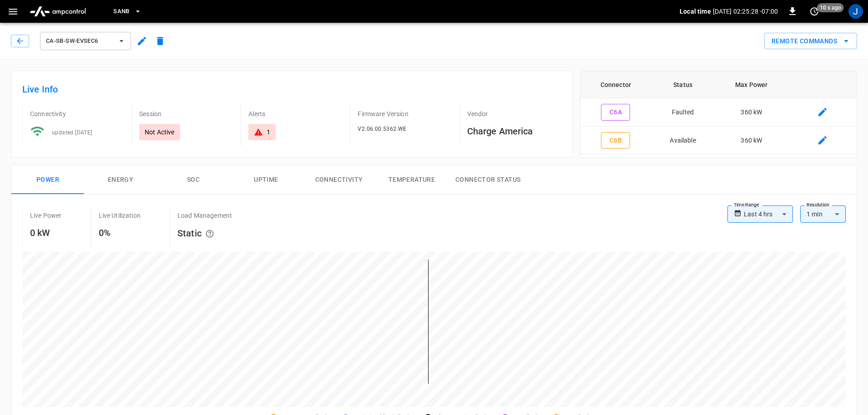  I want to click on th: Status, so click(683, 85).